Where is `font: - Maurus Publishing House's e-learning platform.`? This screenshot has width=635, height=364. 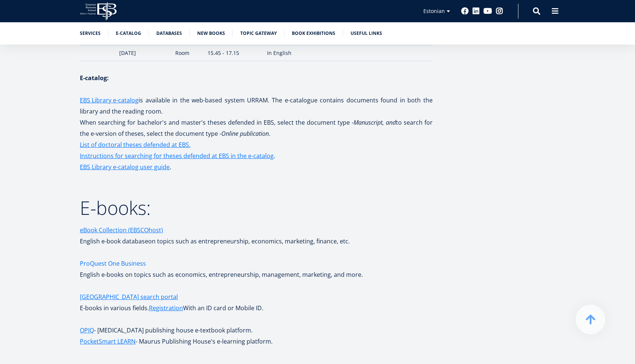
font: - Maurus Publishing House's e-learning platform. is located at coordinates (204, 341).